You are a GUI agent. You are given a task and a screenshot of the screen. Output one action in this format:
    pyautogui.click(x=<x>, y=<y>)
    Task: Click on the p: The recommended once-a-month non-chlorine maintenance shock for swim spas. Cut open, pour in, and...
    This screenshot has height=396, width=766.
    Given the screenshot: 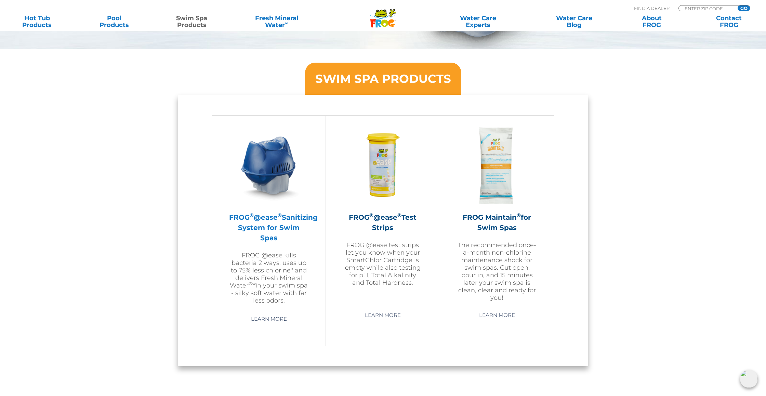 What is the action you would take?
    pyautogui.click(x=497, y=271)
    